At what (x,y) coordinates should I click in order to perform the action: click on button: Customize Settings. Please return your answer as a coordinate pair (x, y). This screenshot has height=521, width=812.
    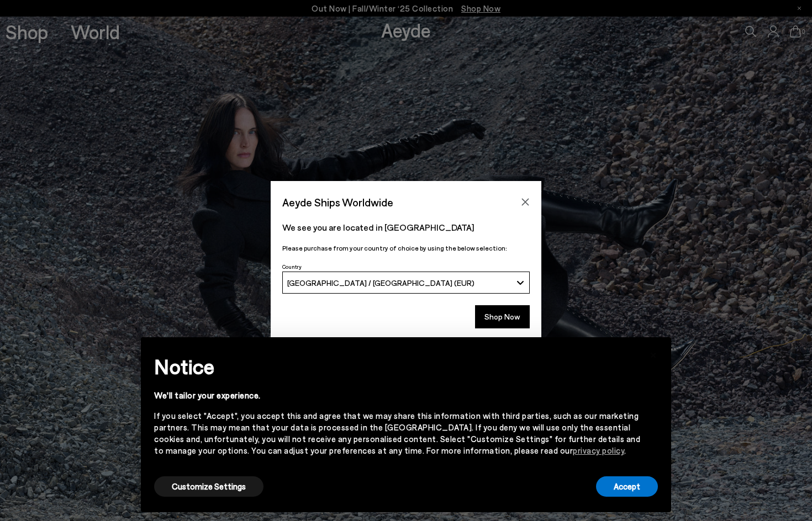
    Looking at the image, I should click on (209, 486).